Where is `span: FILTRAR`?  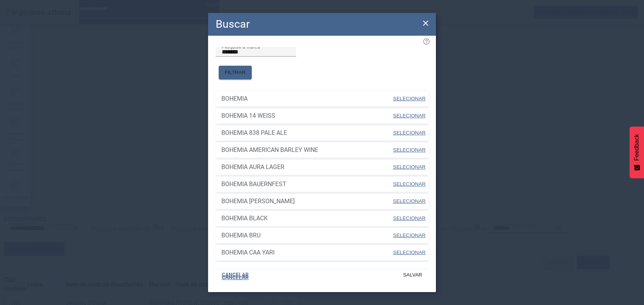
span: FILTRAR is located at coordinates (235, 73).